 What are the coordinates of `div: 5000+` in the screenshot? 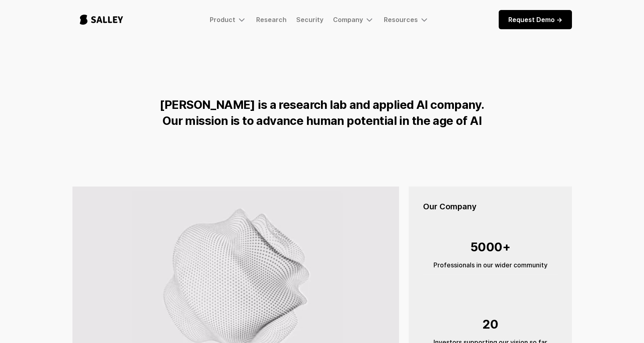 It's located at (490, 247).